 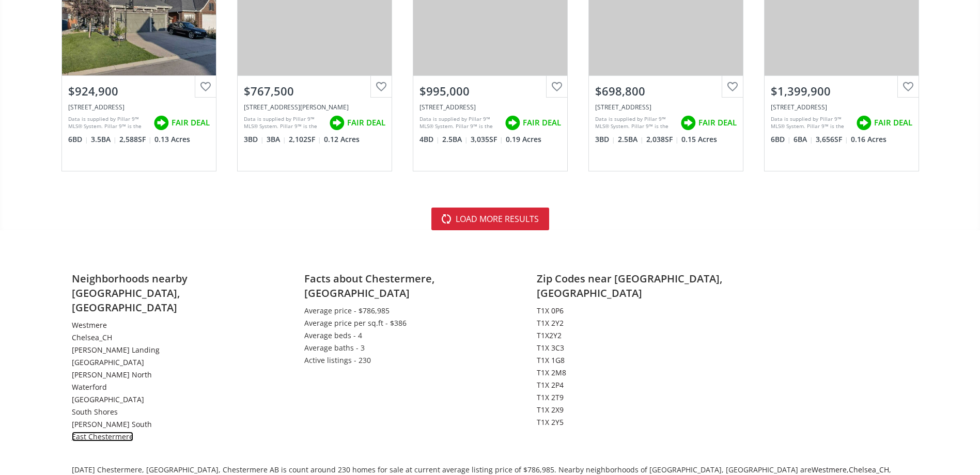 What do you see at coordinates (342, 140) in the screenshot?
I see `span: 0.12 Acres` at bounding box center [342, 140].